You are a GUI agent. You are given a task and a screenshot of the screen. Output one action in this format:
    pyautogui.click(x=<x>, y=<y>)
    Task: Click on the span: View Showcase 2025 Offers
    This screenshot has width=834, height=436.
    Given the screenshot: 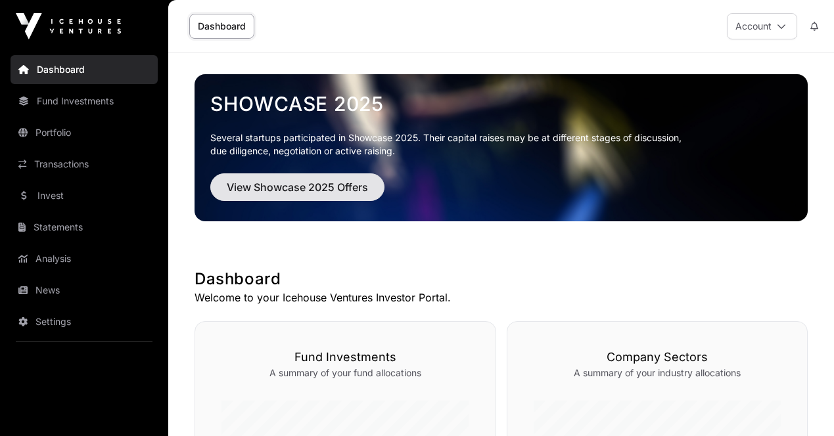 What is the action you would take?
    pyautogui.click(x=297, y=187)
    